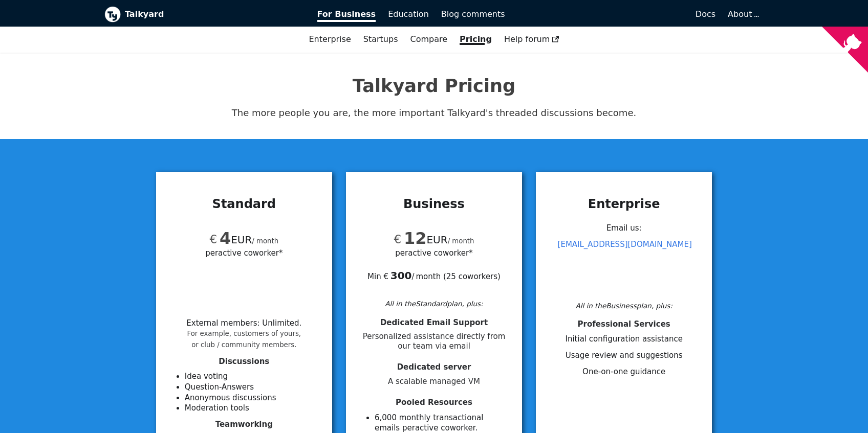  I want to click on li: Moderation tools, so click(252, 408).